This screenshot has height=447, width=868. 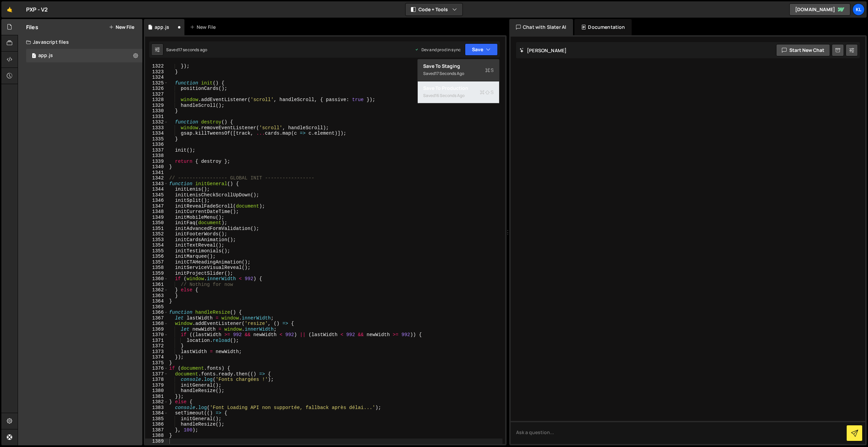 What do you see at coordinates (438, 50) in the screenshot?
I see `div: Dev and prod in sync` at bounding box center [438, 50].